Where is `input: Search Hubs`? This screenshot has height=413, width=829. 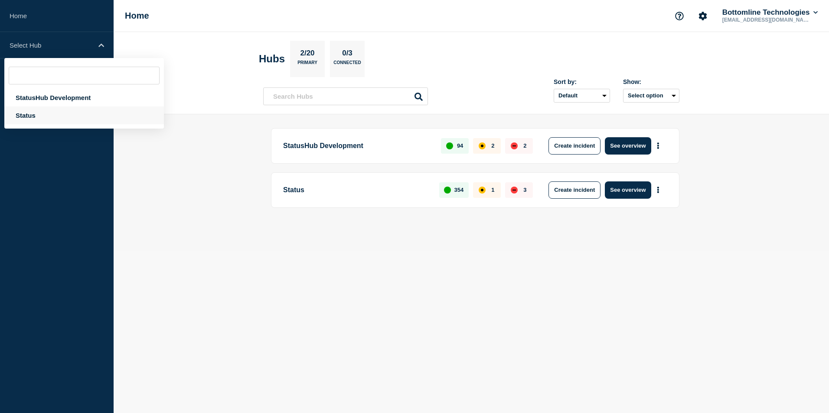
input: Search Hubs is located at coordinates (345, 96).